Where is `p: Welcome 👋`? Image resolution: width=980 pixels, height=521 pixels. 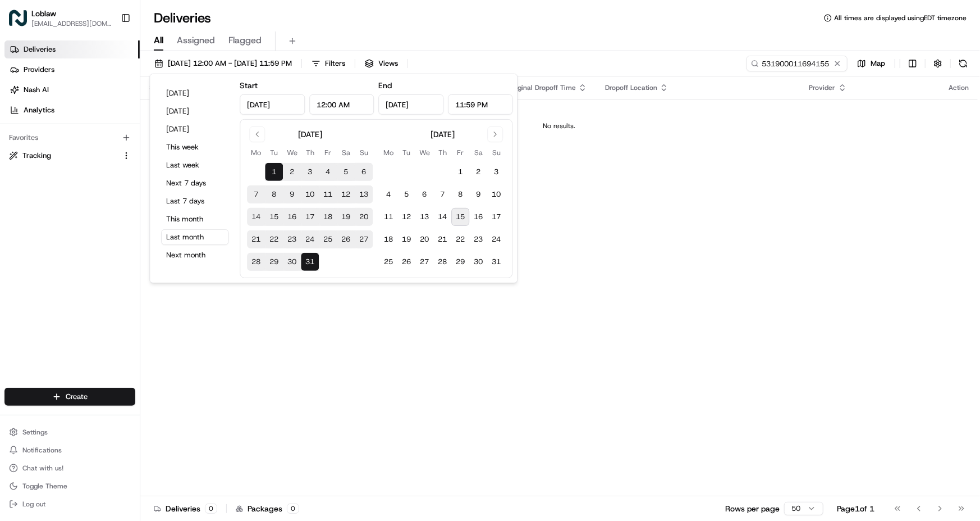
p: Welcome 👋 is located at coordinates (108, 54).